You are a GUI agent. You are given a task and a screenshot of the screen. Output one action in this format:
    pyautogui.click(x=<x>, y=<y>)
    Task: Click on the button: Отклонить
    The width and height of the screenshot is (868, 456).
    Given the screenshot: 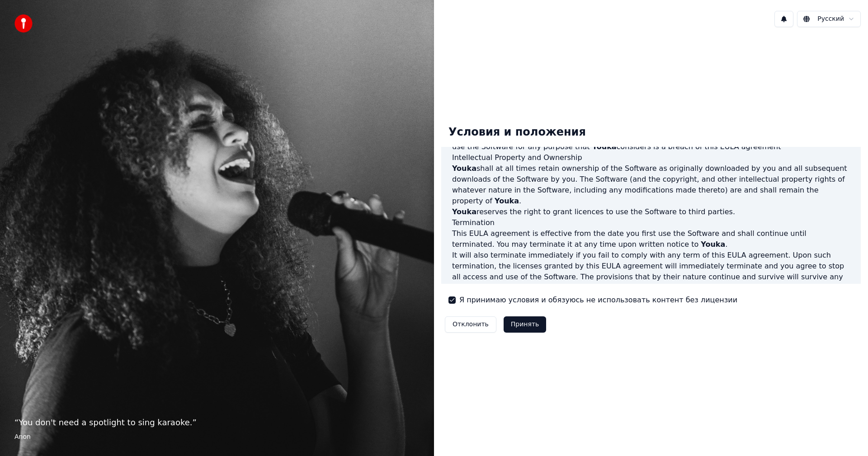 What is the action you would take?
    pyautogui.click(x=471, y=325)
    